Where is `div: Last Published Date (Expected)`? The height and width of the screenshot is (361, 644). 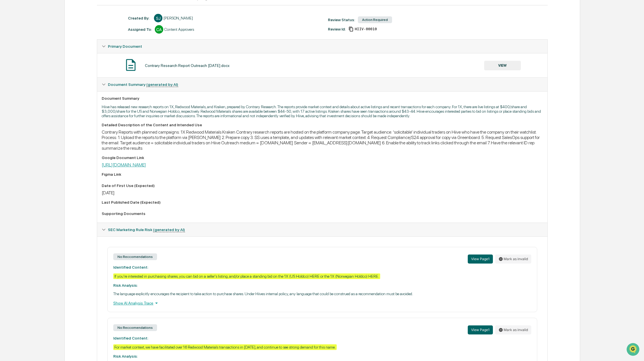 div: Last Published Date (Expected) is located at coordinates (322, 202).